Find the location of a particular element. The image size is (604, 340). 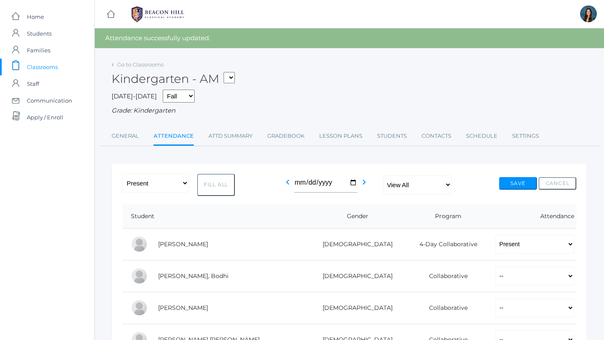

div: Jordyn Dewey is located at coordinates (588, 14).